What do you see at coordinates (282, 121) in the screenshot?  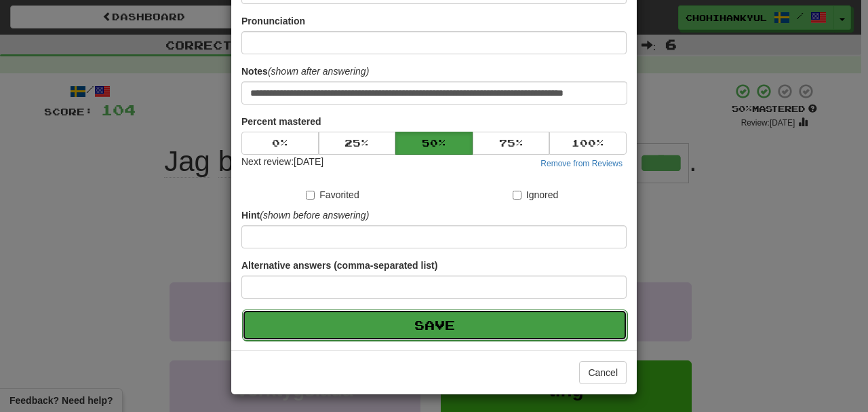 I see `label: Percent mastered` at bounding box center [282, 121].